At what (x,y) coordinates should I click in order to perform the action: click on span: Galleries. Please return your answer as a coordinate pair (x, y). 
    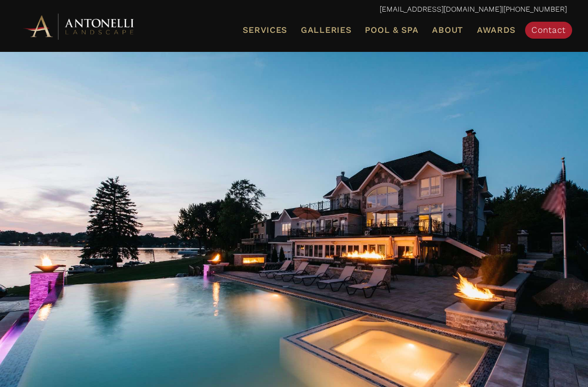
    Looking at the image, I should click on (326, 30).